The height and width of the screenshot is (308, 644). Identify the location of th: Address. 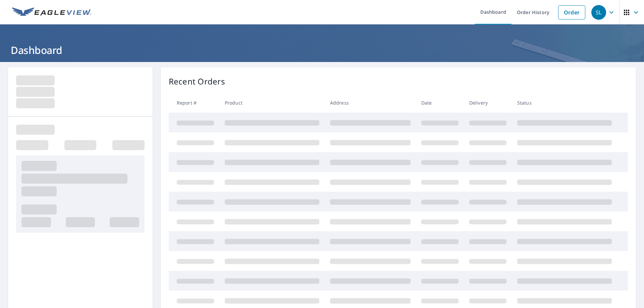
(370, 103).